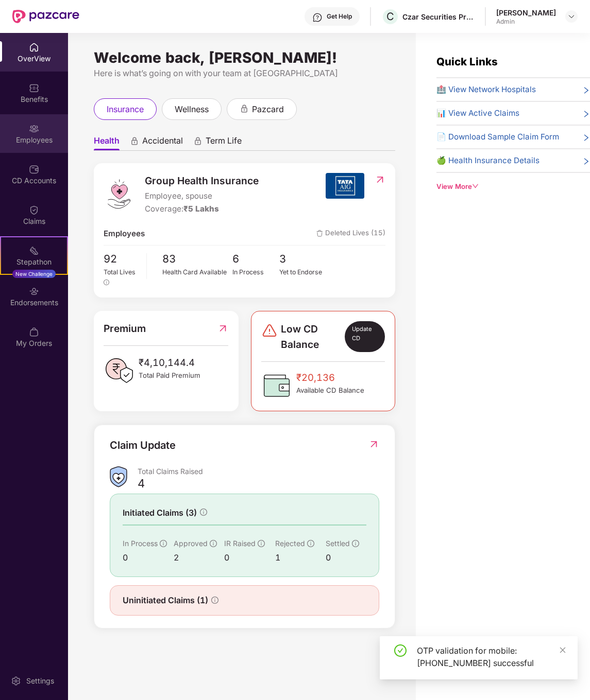 This screenshot has width=590, height=700. What do you see at coordinates (330, 377) in the screenshot?
I see `span: ₹20,136` at bounding box center [330, 377].